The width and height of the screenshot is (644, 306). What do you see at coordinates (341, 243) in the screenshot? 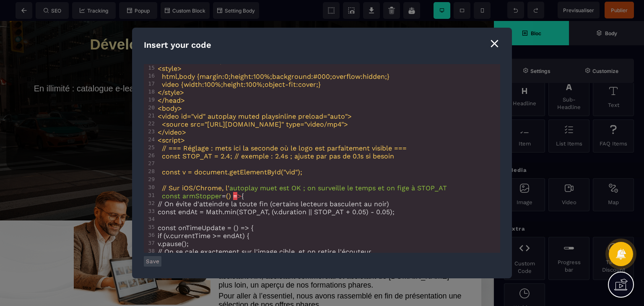
I see `text: Nous avons pensé que la meilleure façon de faire connaissance, c’était de vous offrir un cadeau d...` at bounding box center [341, 243].